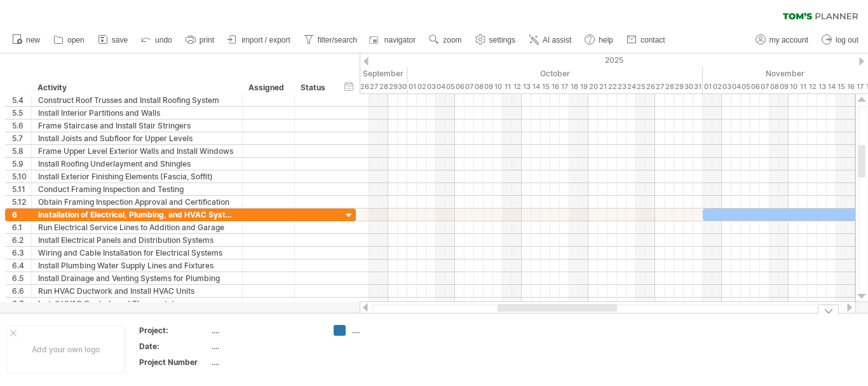 The width and height of the screenshot is (868, 386). What do you see at coordinates (393, 86) in the screenshot?
I see `div: Monday, 29 September 2025` at bounding box center [393, 86].